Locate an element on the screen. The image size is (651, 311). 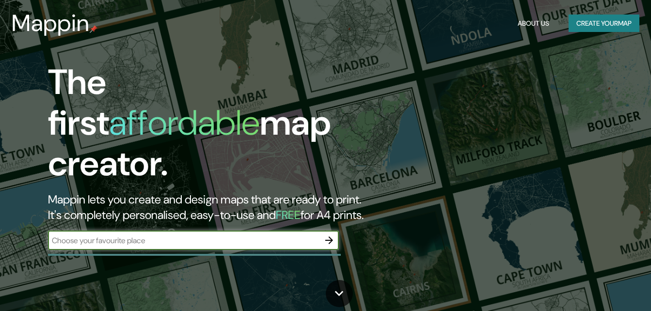
h1: The first map creator. is located at coordinates (211, 127).